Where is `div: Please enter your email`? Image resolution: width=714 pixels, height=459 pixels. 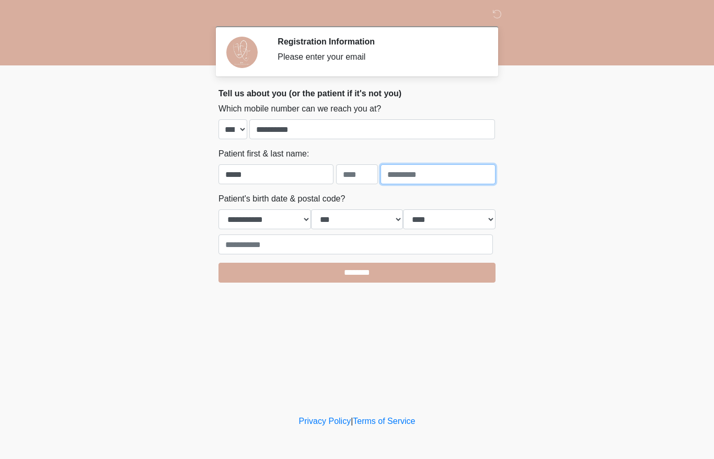
div: Please enter your email is located at coordinates (379, 57).